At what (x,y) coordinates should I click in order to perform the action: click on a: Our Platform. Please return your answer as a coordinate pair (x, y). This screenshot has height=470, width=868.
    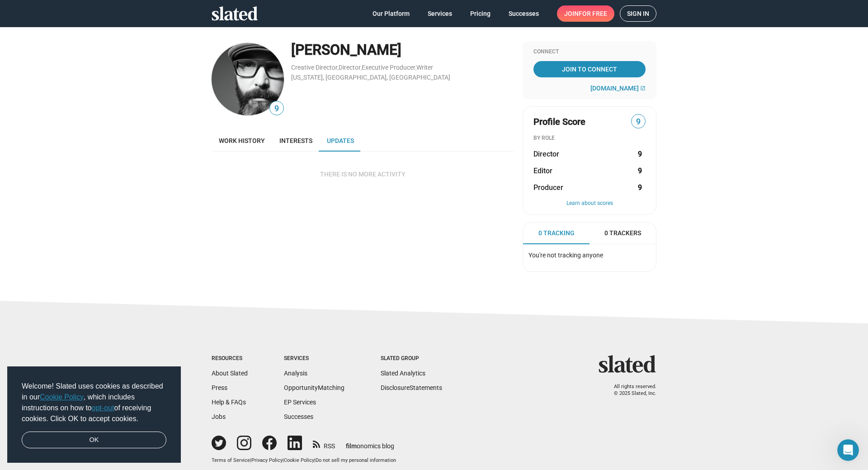
    Looking at the image, I should click on (391, 13).